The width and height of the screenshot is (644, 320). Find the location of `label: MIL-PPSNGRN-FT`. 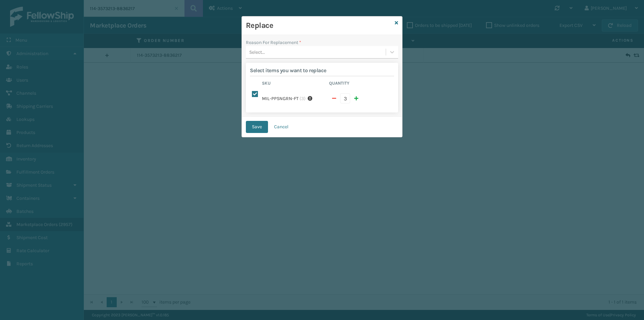

label: MIL-PPSNGRN-FT is located at coordinates (280, 98).